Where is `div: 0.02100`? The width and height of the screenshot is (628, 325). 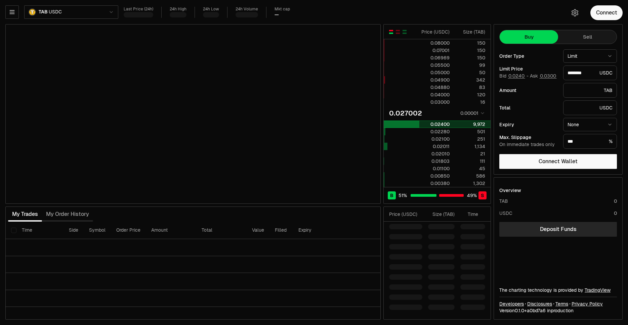
div: 0.02100 is located at coordinates (435, 139).